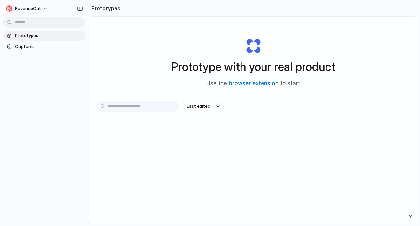  Describe the element at coordinates (44, 36) in the screenshot. I see `a: Prototypes` at that location.